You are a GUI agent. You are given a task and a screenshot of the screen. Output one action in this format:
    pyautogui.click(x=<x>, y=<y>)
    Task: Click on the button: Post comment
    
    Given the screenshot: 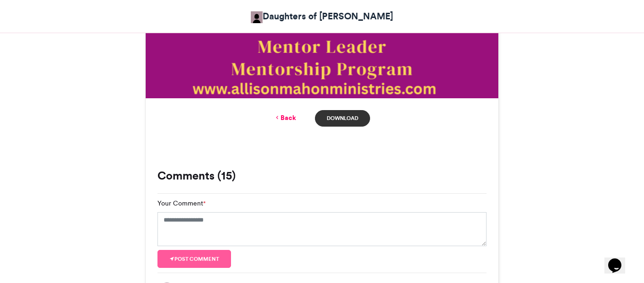 What is the action you would take?
    pyautogui.click(x=194, y=259)
    